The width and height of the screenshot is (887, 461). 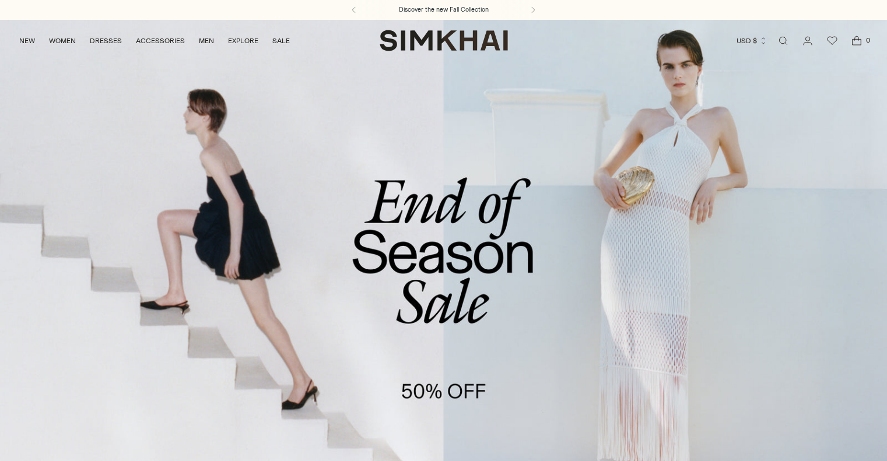 What do you see at coordinates (160, 41) in the screenshot?
I see `a: ACCESSORIES` at bounding box center [160, 41].